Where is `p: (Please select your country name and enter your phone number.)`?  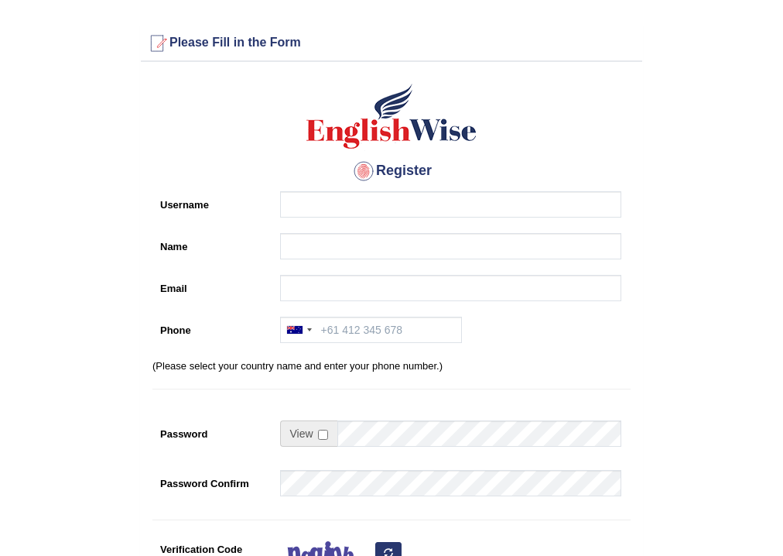
p: (Please select your country name and enter your phone number.) is located at coordinates (392, 365).